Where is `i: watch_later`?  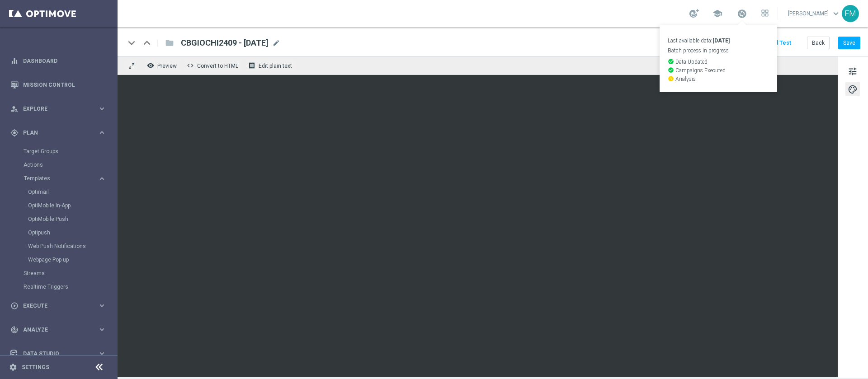
i: watch_later is located at coordinates (671, 79).